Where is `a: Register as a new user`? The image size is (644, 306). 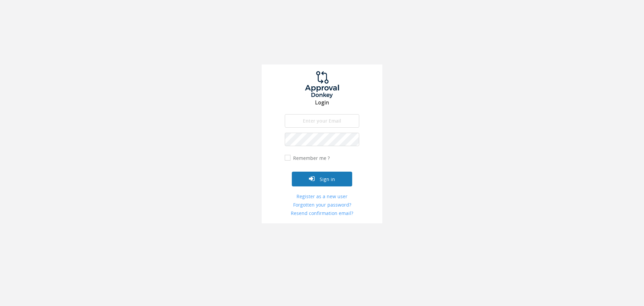 a: Register as a new user is located at coordinates (322, 197).